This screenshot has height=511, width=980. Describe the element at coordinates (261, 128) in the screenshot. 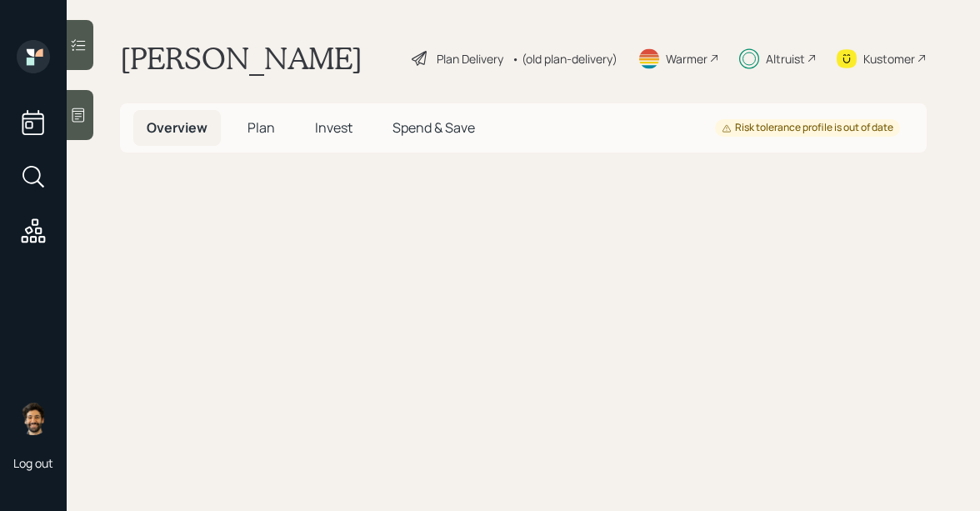

I see `span: Plan` at that location.